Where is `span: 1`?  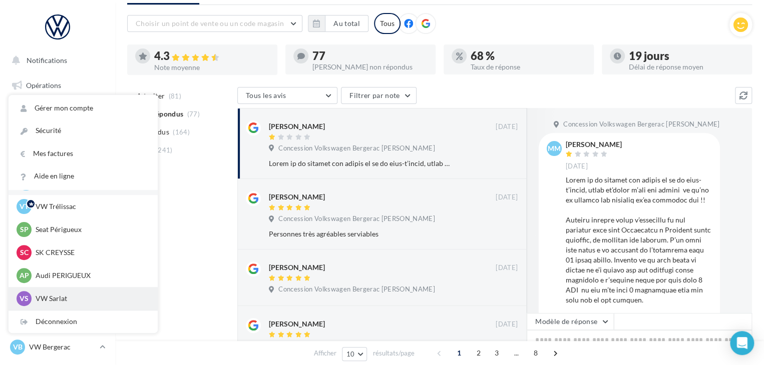 span: 1 is located at coordinates (459, 353).